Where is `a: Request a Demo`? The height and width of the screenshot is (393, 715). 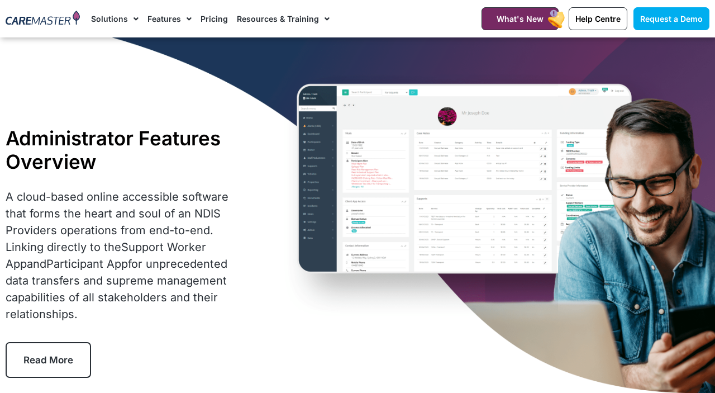 a: Request a Demo is located at coordinates (671, 18).